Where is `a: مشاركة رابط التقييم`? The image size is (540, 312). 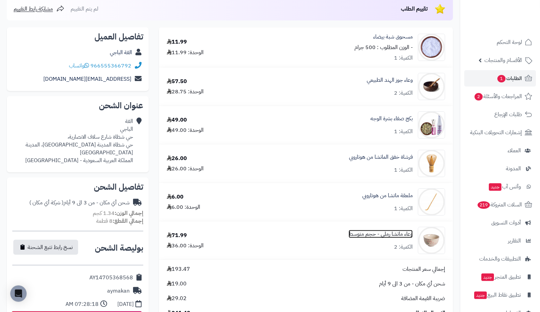 a: مشاركة رابط التقييم is located at coordinates (39, 9).